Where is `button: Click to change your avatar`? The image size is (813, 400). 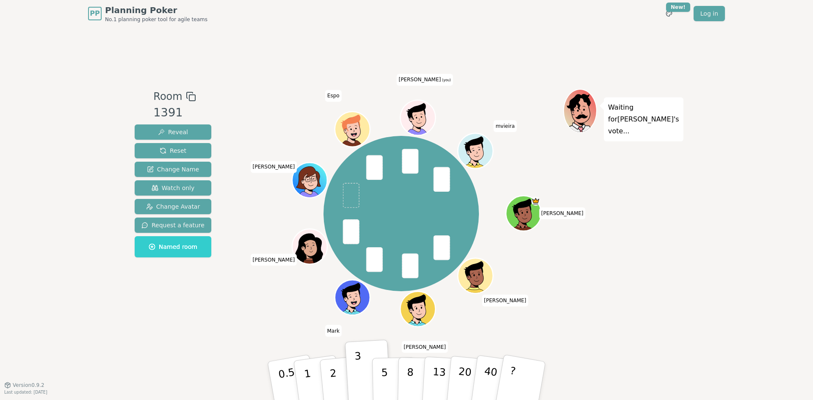
button: Click to change your avatar is located at coordinates (418, 118).